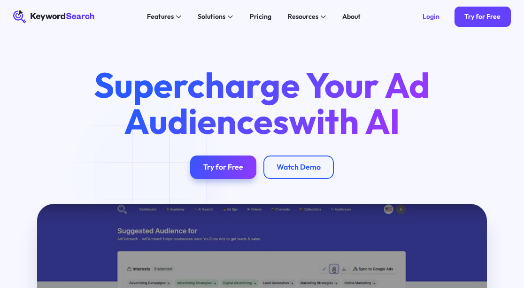 This screenshot has height=288, width=524. What do you see at coordinates (431, 16) in the screenshot?
I see `a: Login` at bounding box center [431, 16].